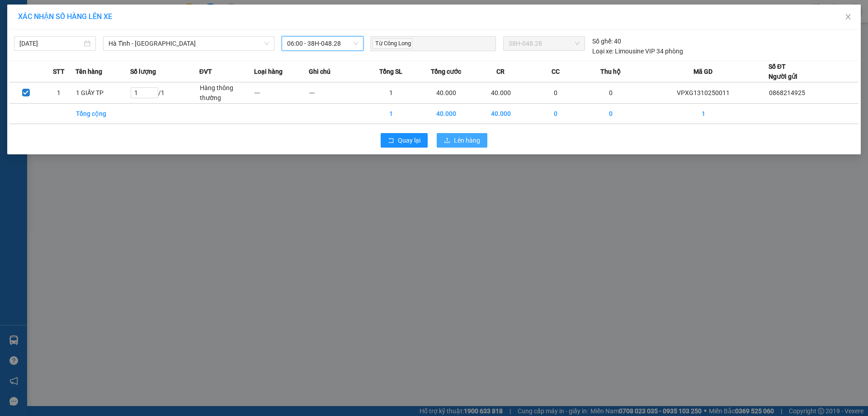 This screenshot has height=416, width=868. What do you see at coordinates (390, 72) in the screenshot?
I see `span: Tổng SL` at bounding box center [390, 72].